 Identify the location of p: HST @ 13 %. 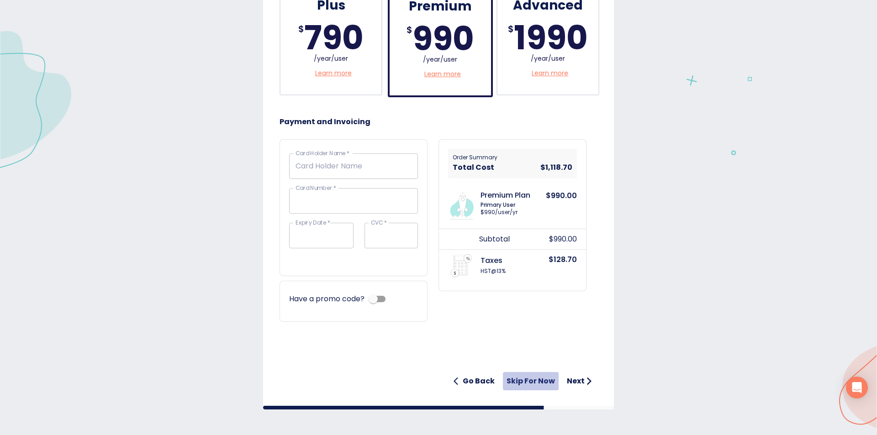
(518, 271).